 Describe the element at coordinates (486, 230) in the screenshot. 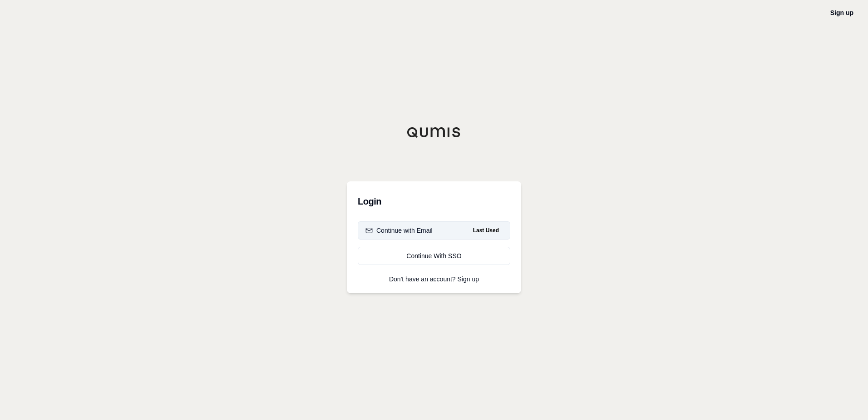

I see `span: Last Used` at that location.